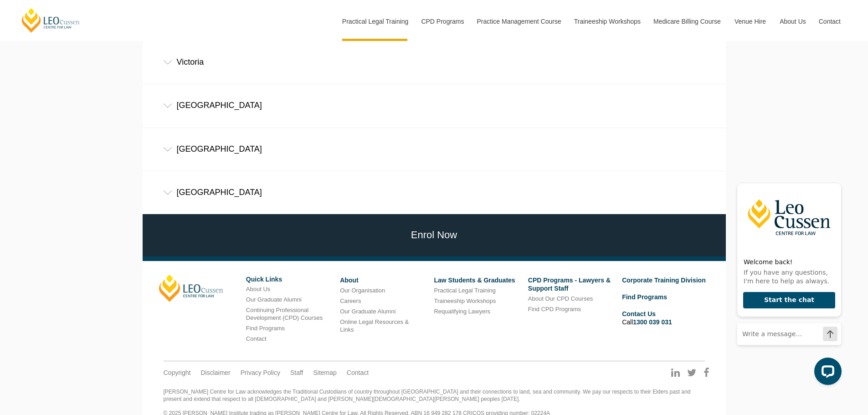 The height and width of the screenshot is (415, 868). What do you see at coordinates (561, 298) in the screenshot?
I see `a: About Our CPD Courses` at bounding box center [561, 298].